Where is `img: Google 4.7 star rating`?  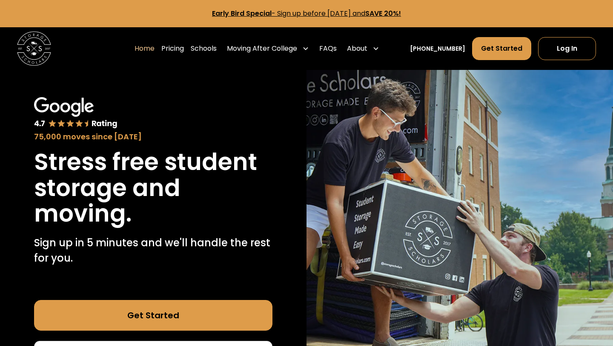
img: Google 4.7 star rating is located at coordinates (76, 113).